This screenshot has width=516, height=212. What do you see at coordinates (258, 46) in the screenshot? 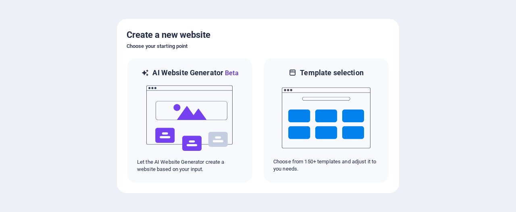
I see `h6: Choose your starting point` at bounding box center [258, 46].